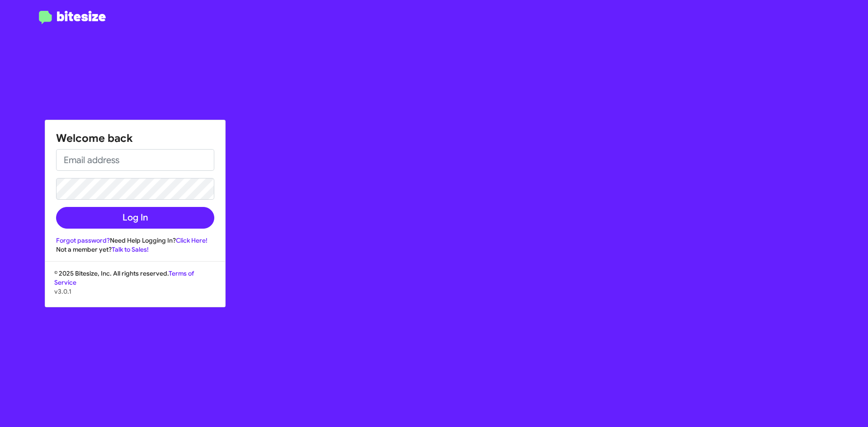 The image size is (868, 427). What do you see at coordinates (135, 218) in the screenshot?
I see `button: Log In` at bounding box center [135, 218].